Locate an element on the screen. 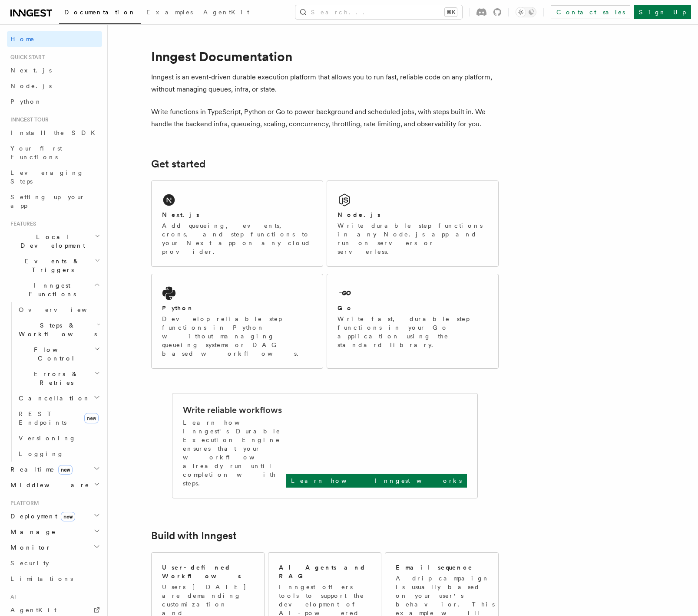  span: Home is located at coordinates (23, 39).